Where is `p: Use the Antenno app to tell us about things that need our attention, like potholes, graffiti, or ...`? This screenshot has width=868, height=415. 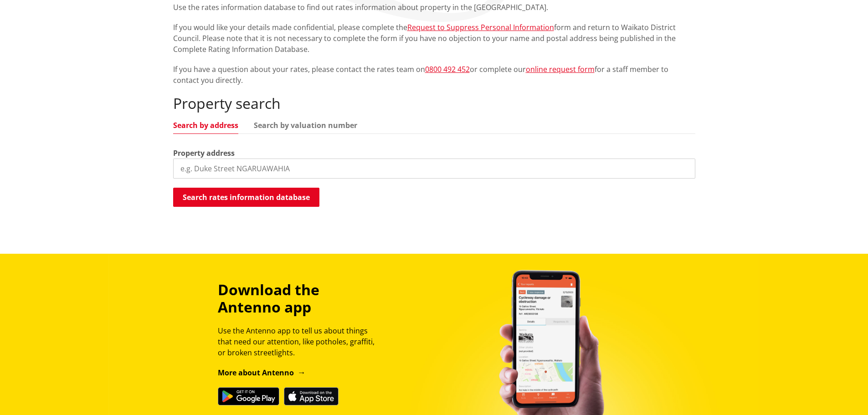
p: Use the Antenno app to tell us about things that need our attention, like potholes, graffiti, or ... is located at coordinates (300, 342).